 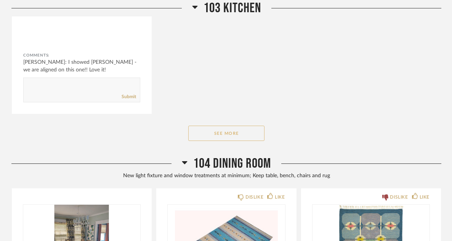 I want to click on span: 104 Dining Room, so click(x=232, y=163).